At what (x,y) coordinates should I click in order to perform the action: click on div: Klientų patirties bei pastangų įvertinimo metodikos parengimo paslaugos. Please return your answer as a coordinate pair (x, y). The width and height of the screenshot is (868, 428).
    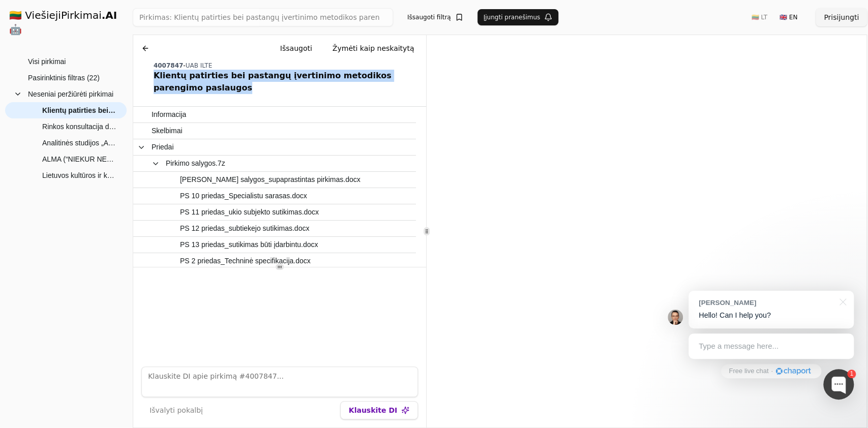
    Looking at the image, I should click on (288, 82).